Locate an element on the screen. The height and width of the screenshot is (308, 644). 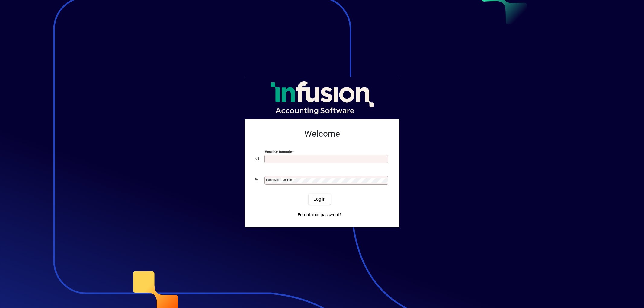
a: Forgot your password? is located at coordinates (319, 215).